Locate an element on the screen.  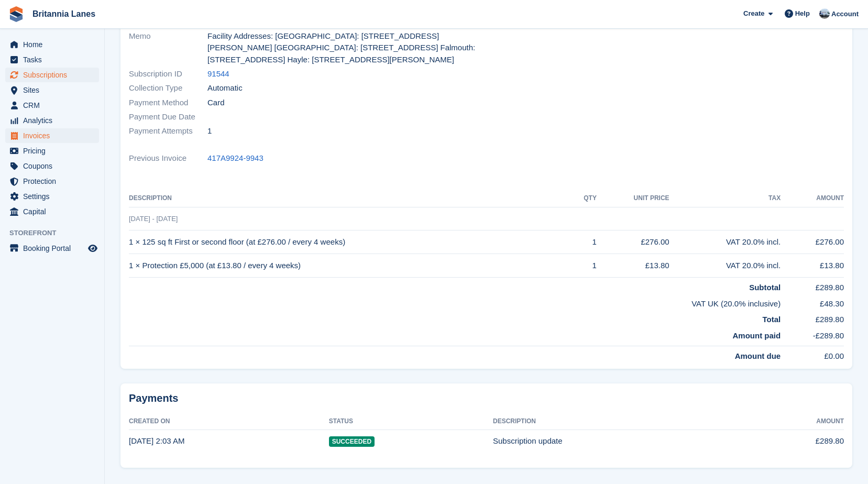
span: Settings is located at coordinates (54, 197).